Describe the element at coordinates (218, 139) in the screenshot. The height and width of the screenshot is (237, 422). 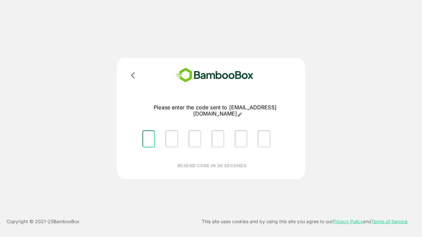
I see `input: Please enter OTP character 4` at that location.